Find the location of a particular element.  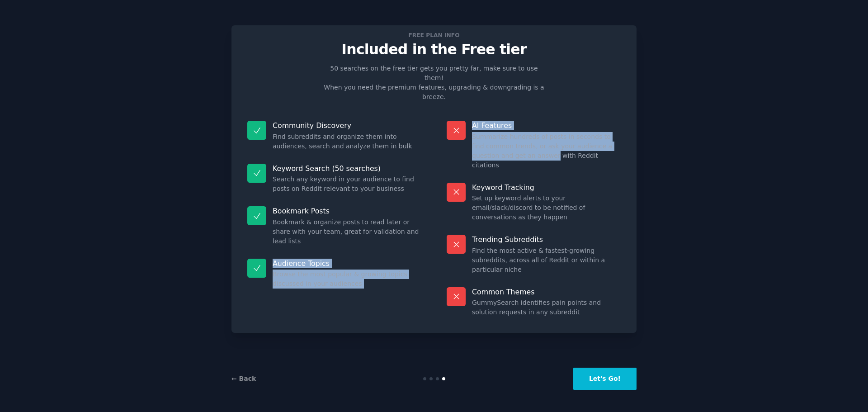

button: Let's Go! is located at coordinates (605, 378).